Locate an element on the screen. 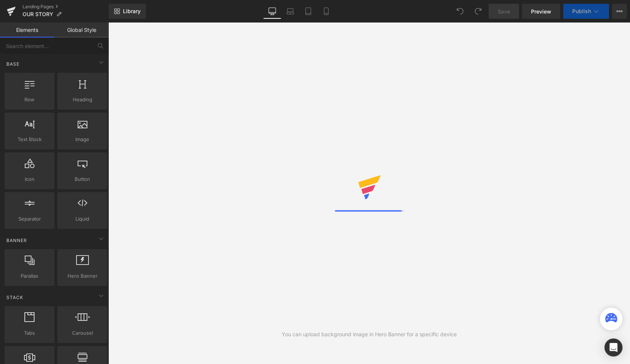 This screenshot has width=630, height=364. span: Tabs is located at coordinates (29, 333).